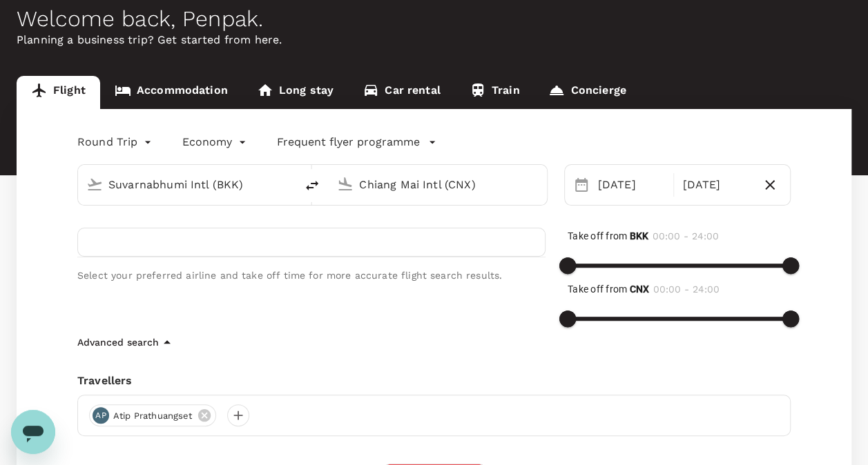  I want to click on div: AP, so click(101, 416).